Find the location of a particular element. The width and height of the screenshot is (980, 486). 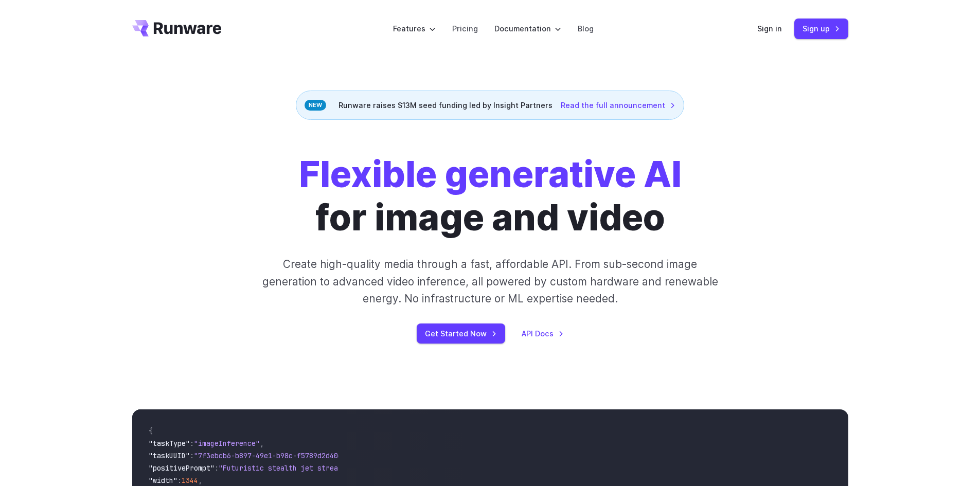

strong: Flexible generative AI is located at coordinates (490, 174).